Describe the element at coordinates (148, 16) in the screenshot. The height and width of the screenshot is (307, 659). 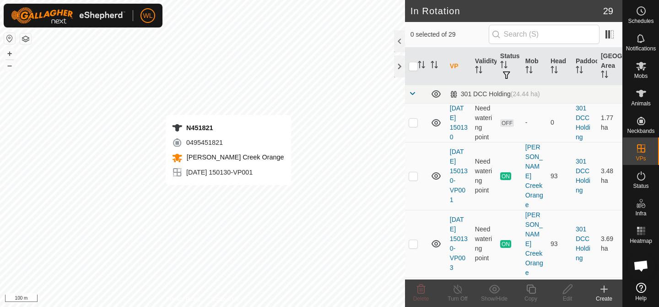
I see `span: WL` at that location.